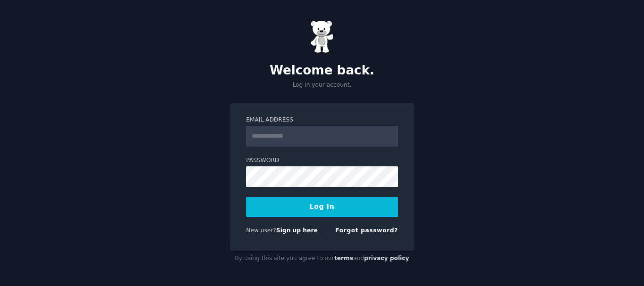 The image size is (644, 286). What do you see at coordinates (322, 120) in the screenshot?
I see `label: Email Address` at bounding box center [322, 120].